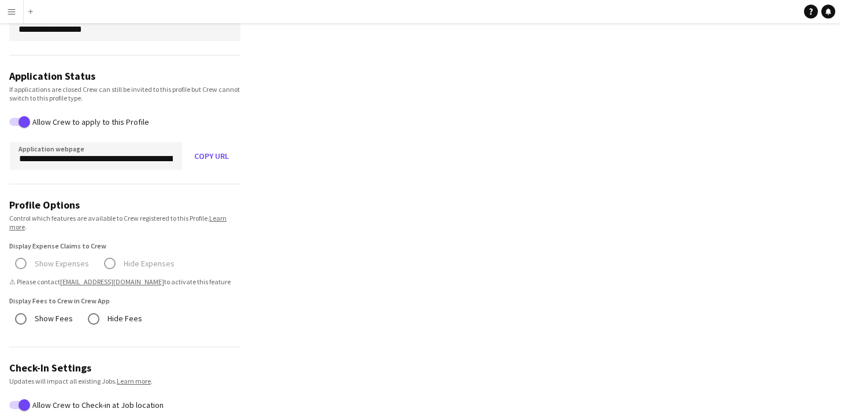 This screenshot has height=416, width=841. Describe the element at coordinates (125, 76) in the screenshot. I see `h3: Application Status` at that location.